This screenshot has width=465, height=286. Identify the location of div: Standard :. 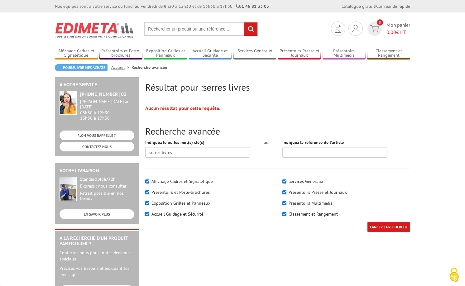
(107, 180).